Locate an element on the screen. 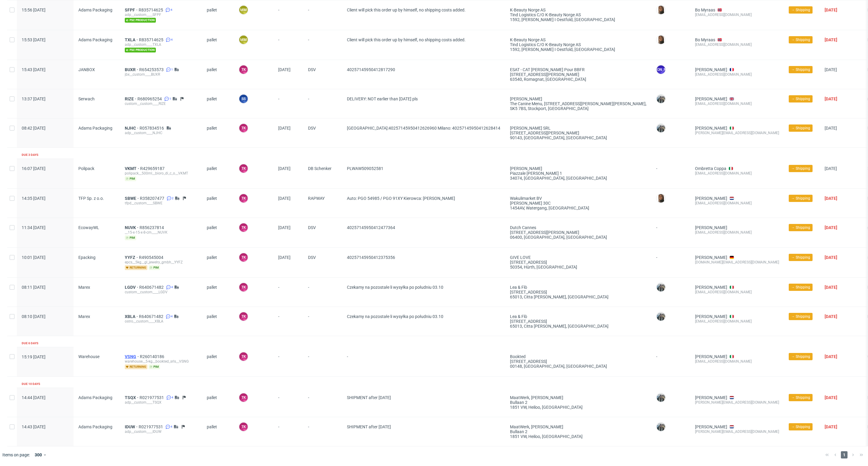 This screenshot has height=466, width=868. img: Zeniuk Magdalena is located at coordinates (661, 426).